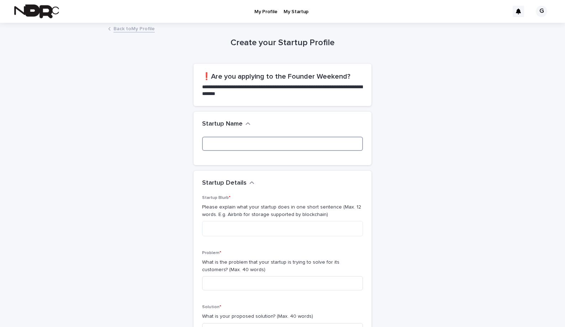  Describe the element at coordinates (226, 124) in the screenshot. I see `button: Startup Name` at that location.